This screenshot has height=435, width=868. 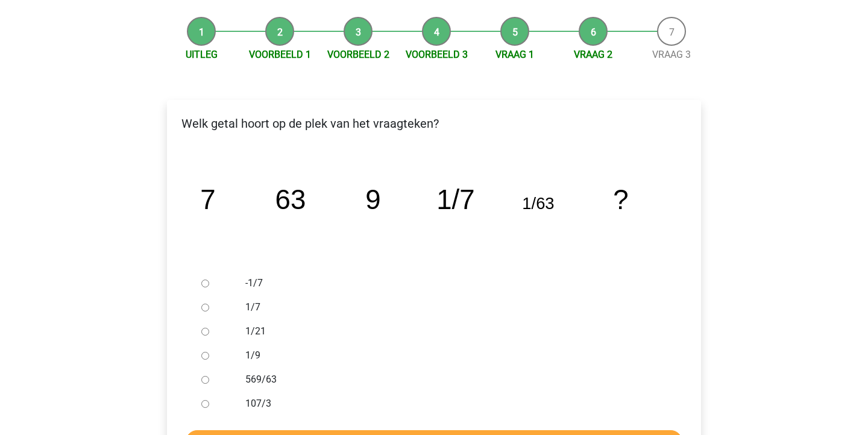 What do you see at coordinates (672, 54) in the screenshot?
I see `a: Vraag 3` at bounding box center [672, 54].